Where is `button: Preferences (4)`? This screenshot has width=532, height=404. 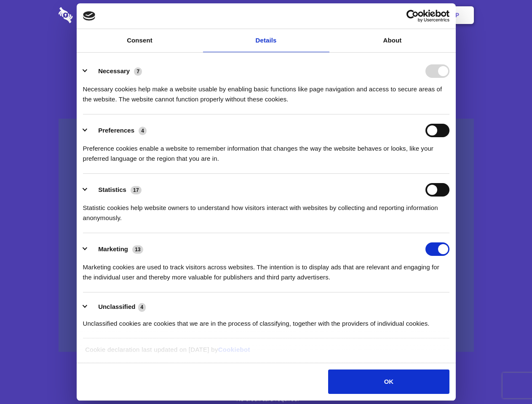
button: Preferences (4) is located at coordinates (117, 130).